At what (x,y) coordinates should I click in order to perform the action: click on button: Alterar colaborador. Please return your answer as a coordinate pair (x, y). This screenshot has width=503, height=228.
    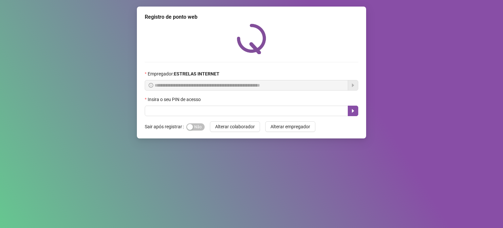
    Looking at the image, I should click on (235, 126).